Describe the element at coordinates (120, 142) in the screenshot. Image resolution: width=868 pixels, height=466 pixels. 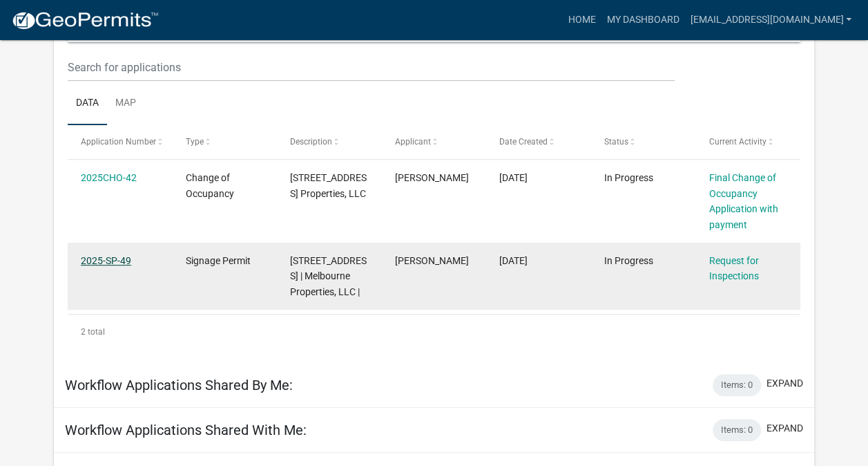
I see `datatable-header-cell: Application Number` at that location.